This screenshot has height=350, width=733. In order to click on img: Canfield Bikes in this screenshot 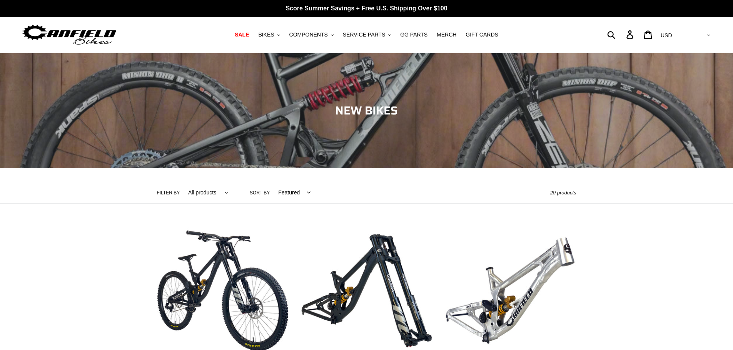, I will do `click(69, 35)`.